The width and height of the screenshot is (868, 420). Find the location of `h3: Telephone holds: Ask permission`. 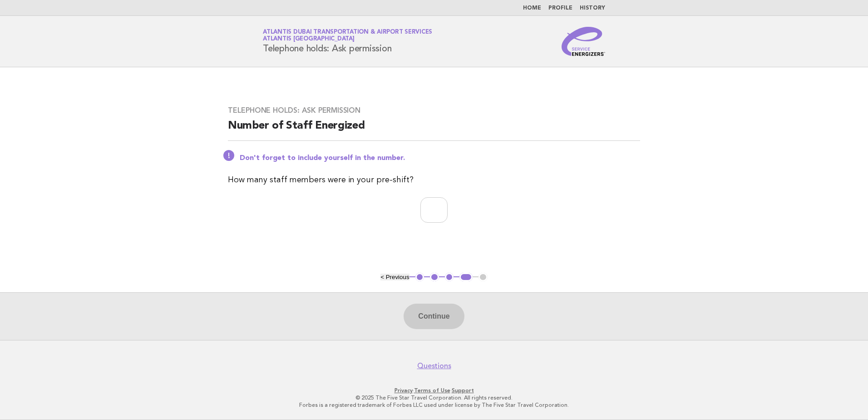

h3: Telephone holds: Ask permission is located at coordinates (434, 110).